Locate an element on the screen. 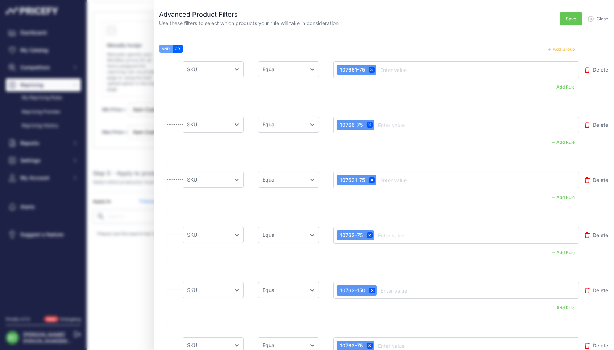 The width and height of the screenshot is (614, 350). h2: Advanced Product Filters is located at coordinates (249, 15).